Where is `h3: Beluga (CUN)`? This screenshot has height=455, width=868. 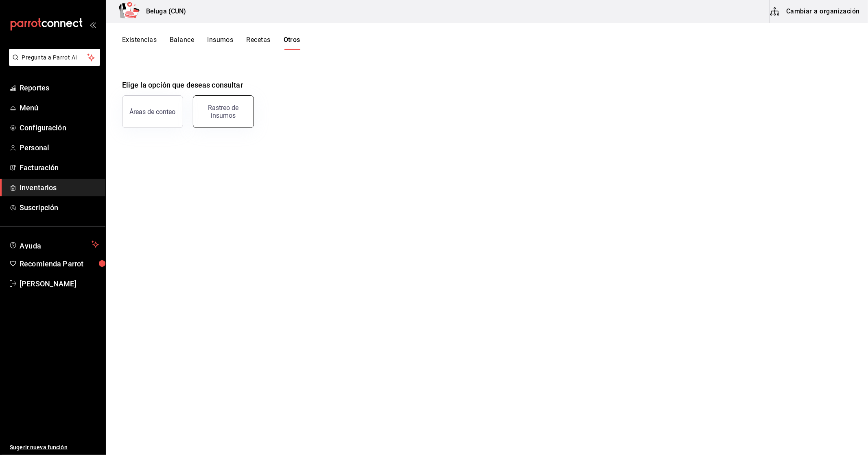 h3: Beluga (CUN) is located at coordinates (163, 12).